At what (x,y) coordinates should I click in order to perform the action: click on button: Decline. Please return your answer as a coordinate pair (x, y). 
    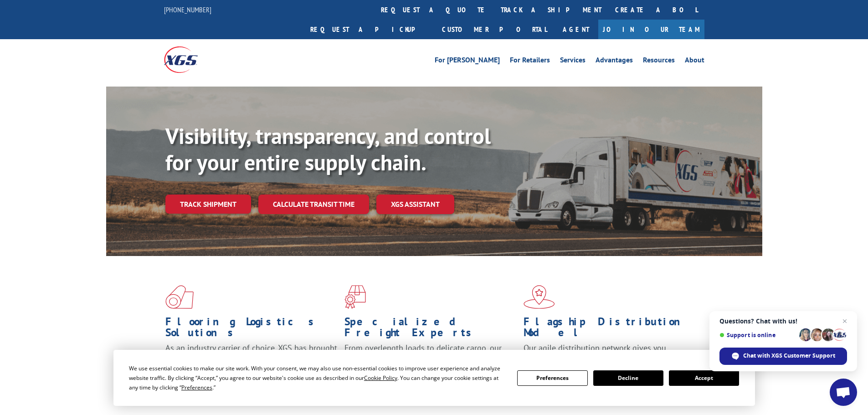
    Looking at the image, I should click on (628, 378).